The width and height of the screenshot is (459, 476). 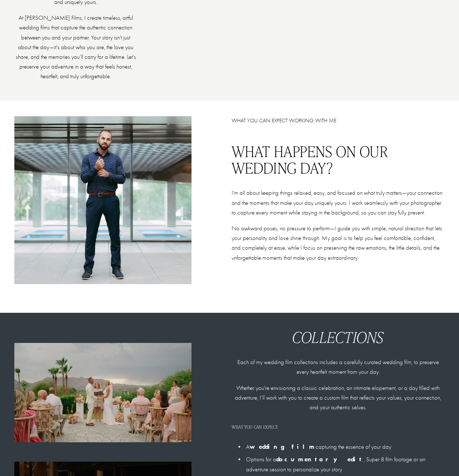 What do you see at coordinates (345, 464) in the screenshot?
I see `p: Options for a , Super 8 film footage or an adventure session to personalize your story` at bounding box center [345, 464].